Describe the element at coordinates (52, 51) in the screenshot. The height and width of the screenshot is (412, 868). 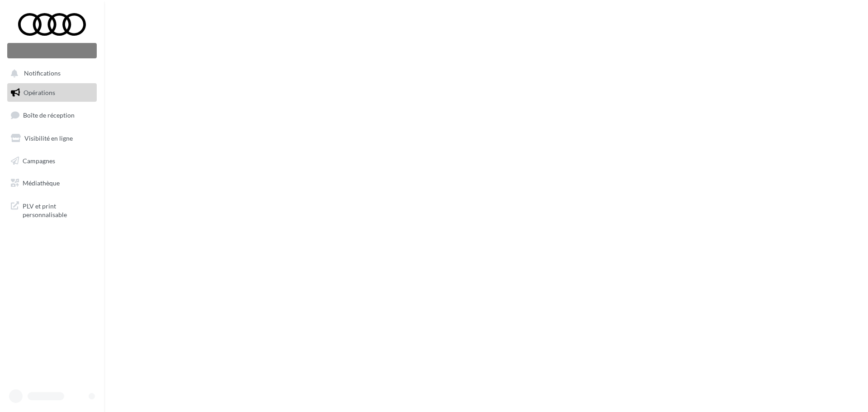
I see `div: Nouvelle campagne` at that location.